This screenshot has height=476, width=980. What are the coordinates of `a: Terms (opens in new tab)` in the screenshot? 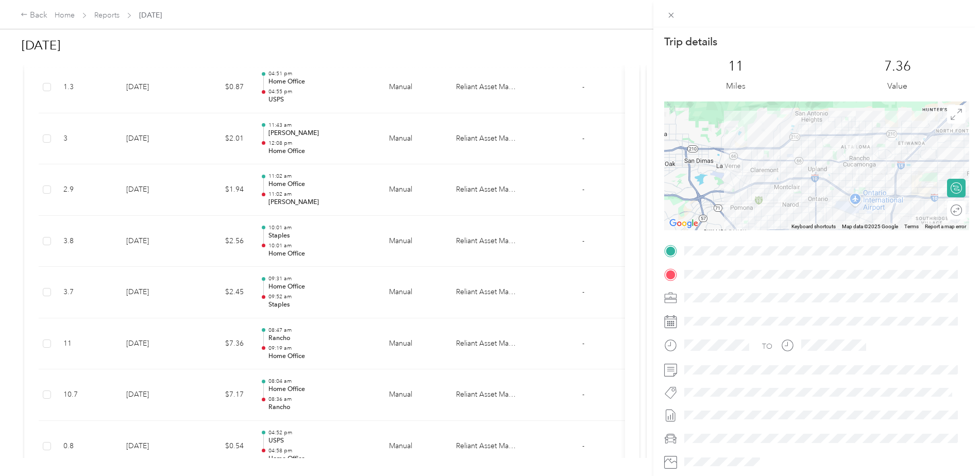 It's located at (912, 226).